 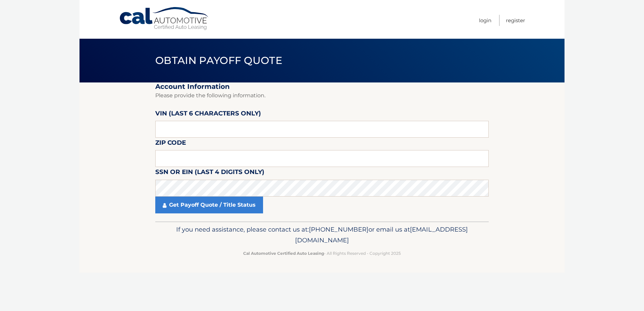 I want to click on span: Obtain Payoff Quote, so click(x=219, y=60).